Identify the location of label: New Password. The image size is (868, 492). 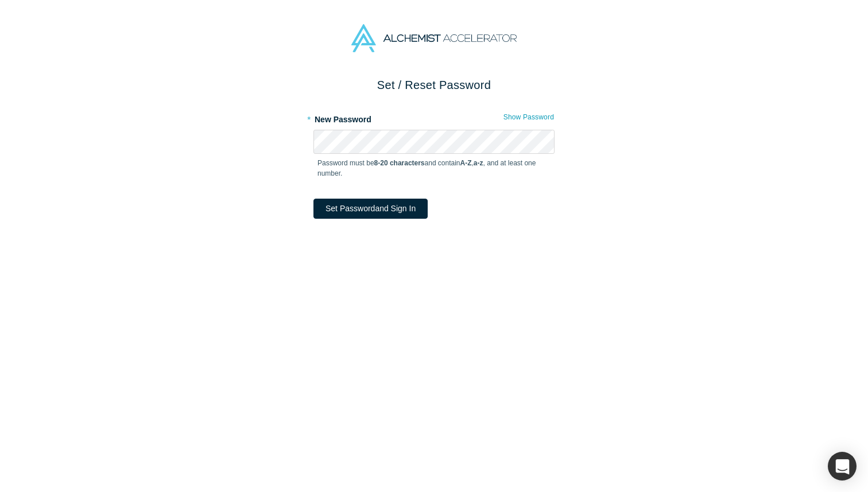
(434, 118).